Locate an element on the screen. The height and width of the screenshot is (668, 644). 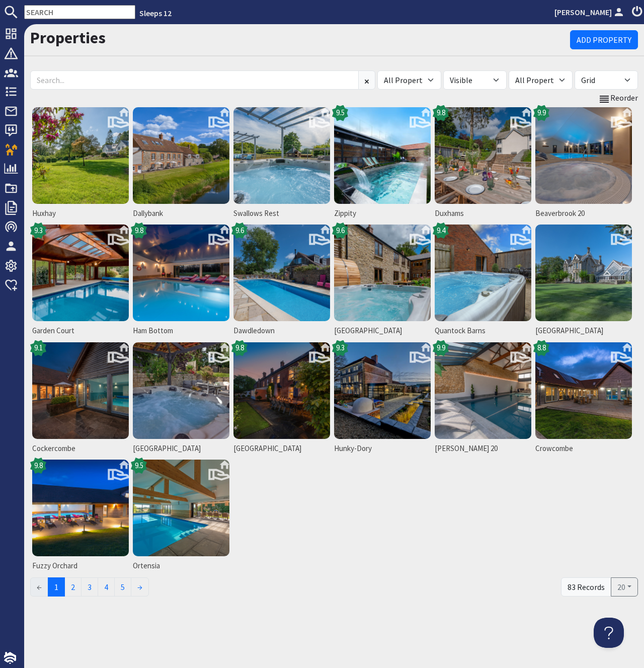
a: Quantock Barns9.4 is located at coordinates (483, 281).